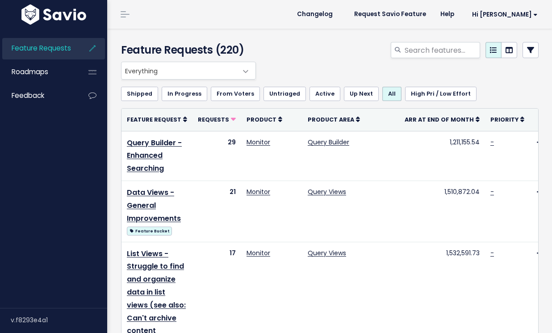  Describe the element at coordinates (362, 94) in the screenshot. I see `a: Up Next` at that location.